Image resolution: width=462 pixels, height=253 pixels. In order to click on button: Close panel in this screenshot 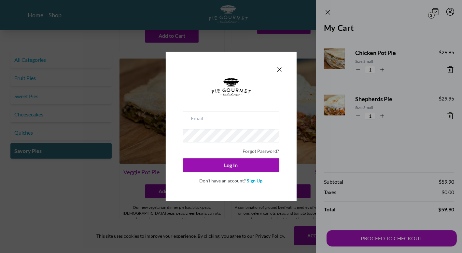, I will do `click(279, 70)`.